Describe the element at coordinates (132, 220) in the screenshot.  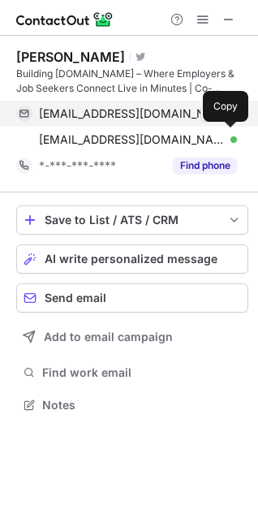
I see `button: save-profile-one-click` at that location.